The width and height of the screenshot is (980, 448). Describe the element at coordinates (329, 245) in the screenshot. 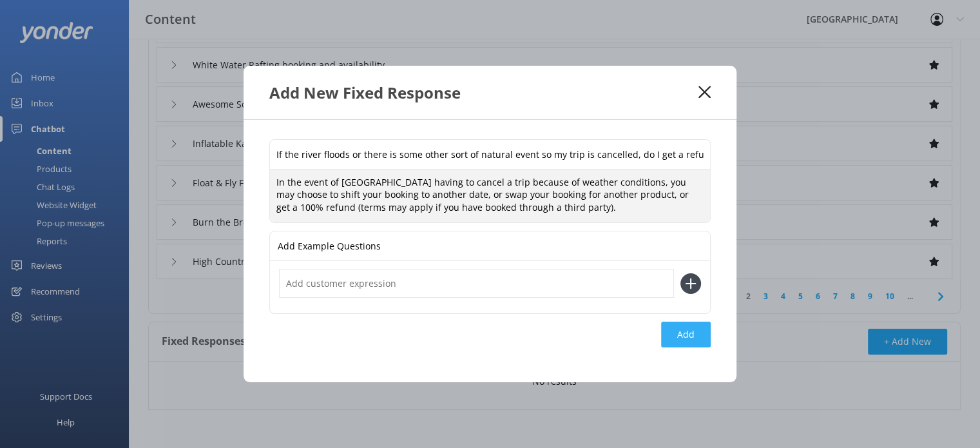

I see `p: Add Example Questions` at that location.